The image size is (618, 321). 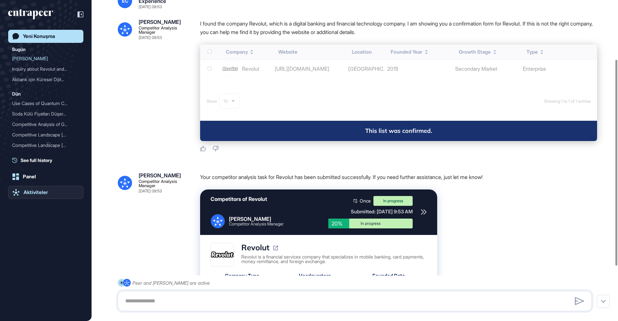 What do you see at coordinates (398, 28) in the screenshot?
I see `p: I found the company Revolut, which is a digital banking and financial technology company. I am sh...` at bounding box center [398, 28].